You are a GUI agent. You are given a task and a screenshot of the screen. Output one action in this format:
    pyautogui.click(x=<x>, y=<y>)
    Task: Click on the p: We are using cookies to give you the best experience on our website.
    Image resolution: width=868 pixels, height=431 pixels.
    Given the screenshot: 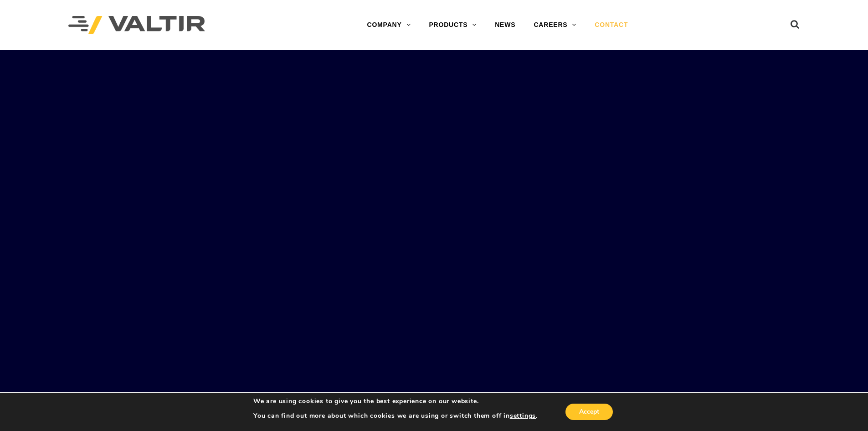 What is the action you would take?
    pyautogui.click(x=396, y=401)
    